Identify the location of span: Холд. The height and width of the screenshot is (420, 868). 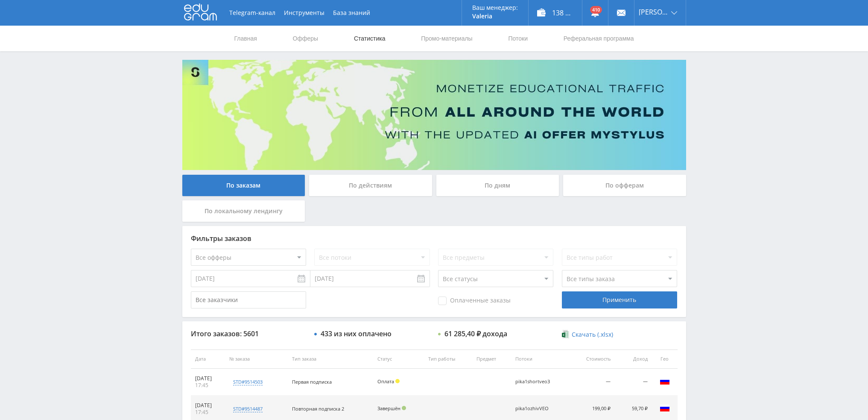
(398, 381).